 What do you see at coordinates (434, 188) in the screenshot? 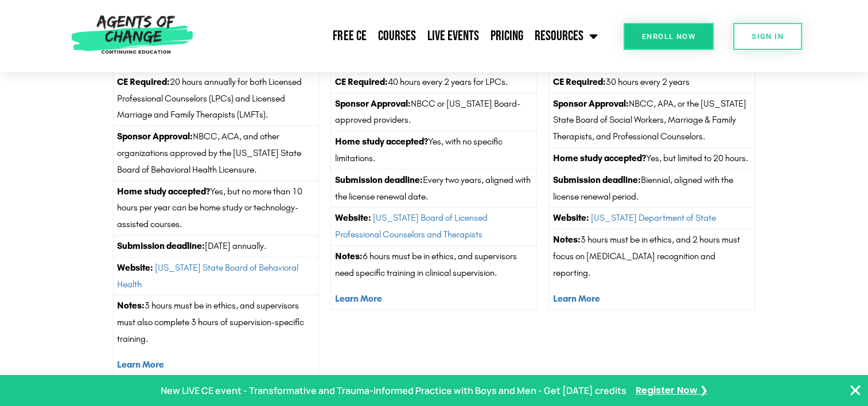
I see `td: Every two years, aligned with the license renewal date.` at bounding box center [434, 188].